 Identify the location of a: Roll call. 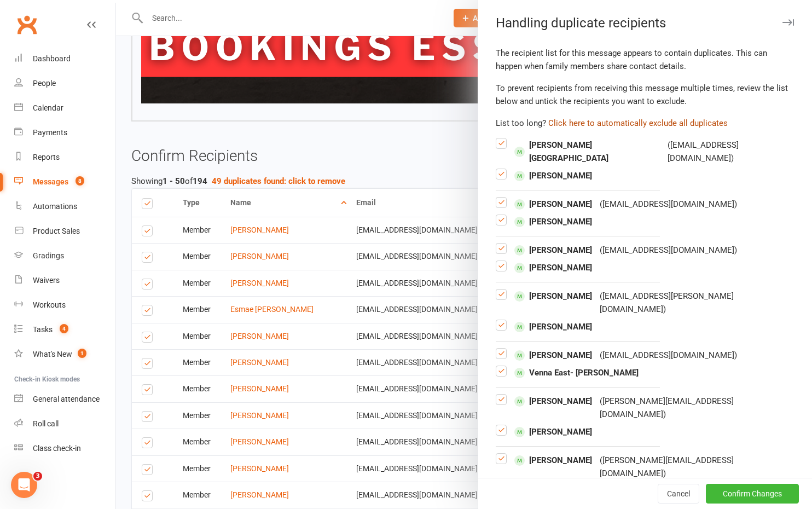
(65, 423).